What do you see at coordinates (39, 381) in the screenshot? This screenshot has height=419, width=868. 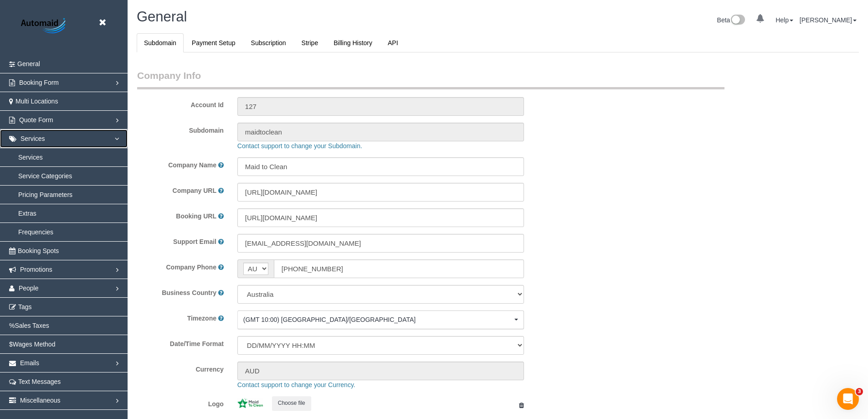 I see `span: Text Messages` at bounding box center [39, 381].